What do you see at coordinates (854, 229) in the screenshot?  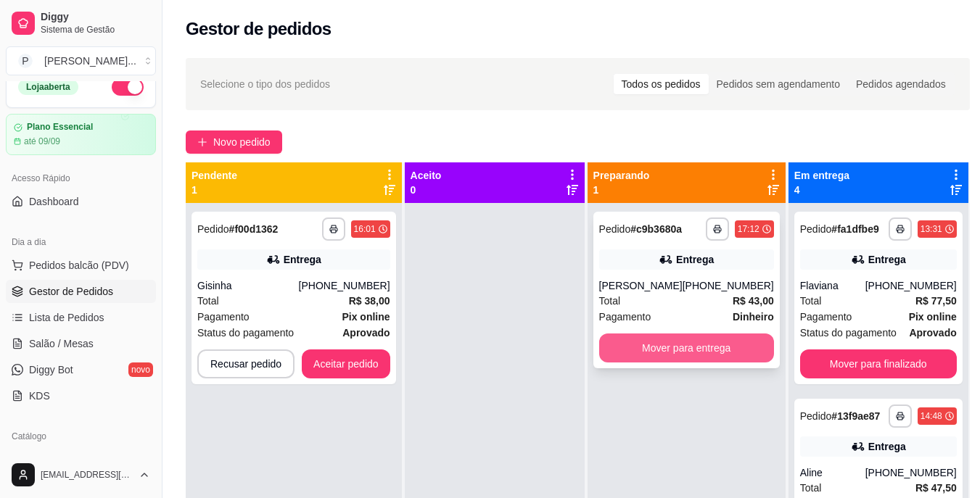 I see `strong: # fa1dfbe9` at bounding box center [854, 229].